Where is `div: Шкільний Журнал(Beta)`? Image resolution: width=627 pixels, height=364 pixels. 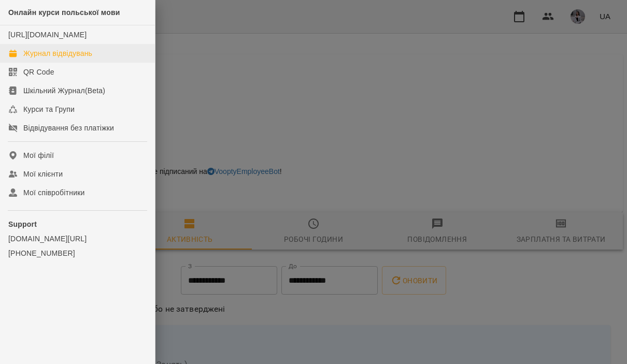
div: Шкільний Журнал(Beta) is located at coordinates (65, 91).